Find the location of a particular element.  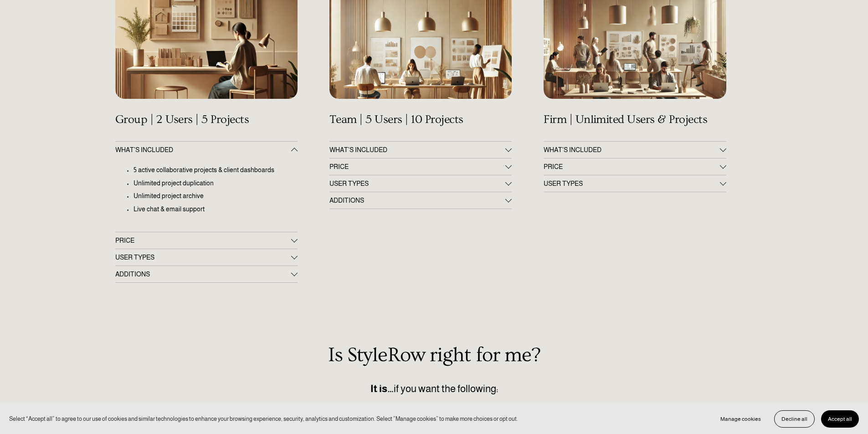

h4: Group | 2 Users | 5 Projects is located at coordinates (206, 120).